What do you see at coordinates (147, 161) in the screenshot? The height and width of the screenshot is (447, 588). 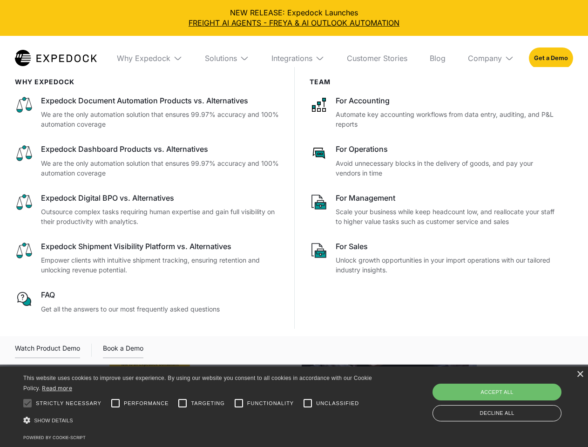 I see `a: Expedock Dashboard Products vs. AlternativesWe are the only automation solution that ensures 99.9...` at bounding box center [147, 161].